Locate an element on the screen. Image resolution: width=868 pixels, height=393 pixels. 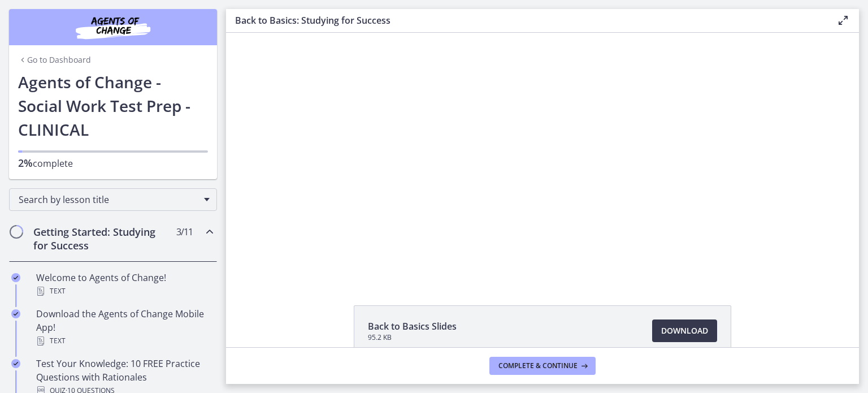
span: Search by lesson title is located at coordinates (108, 200).